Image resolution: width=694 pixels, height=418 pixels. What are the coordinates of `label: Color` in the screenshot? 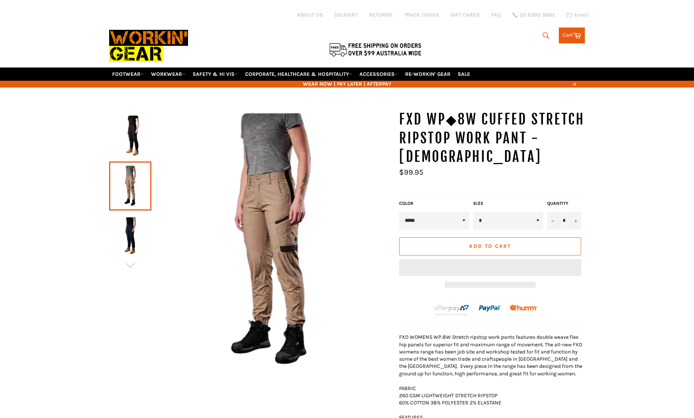 It's located at (434, 204).